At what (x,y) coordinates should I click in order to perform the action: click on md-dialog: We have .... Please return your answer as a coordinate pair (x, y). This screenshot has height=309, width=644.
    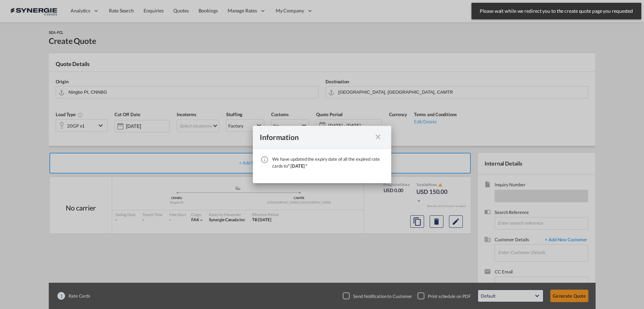
    Looking at the image, I should click on (322, 154).